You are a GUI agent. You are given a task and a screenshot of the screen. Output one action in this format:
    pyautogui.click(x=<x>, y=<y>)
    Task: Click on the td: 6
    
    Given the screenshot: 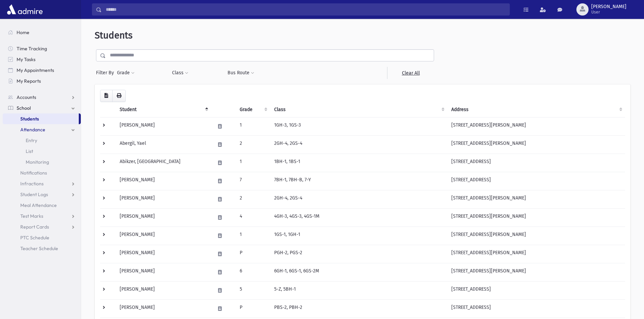 What is the action you would take?
    pyautogui.click(x=252, y=272)
    